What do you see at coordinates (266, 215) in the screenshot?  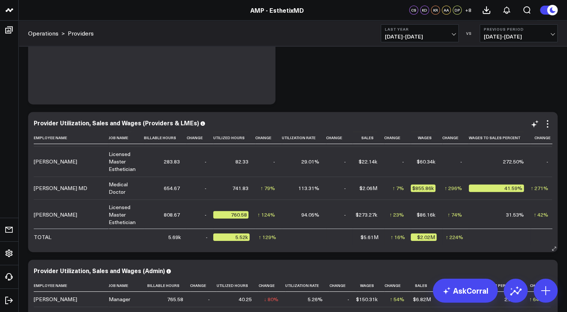 I see `div: ↑ 124%` at bounding box center [266, 215].